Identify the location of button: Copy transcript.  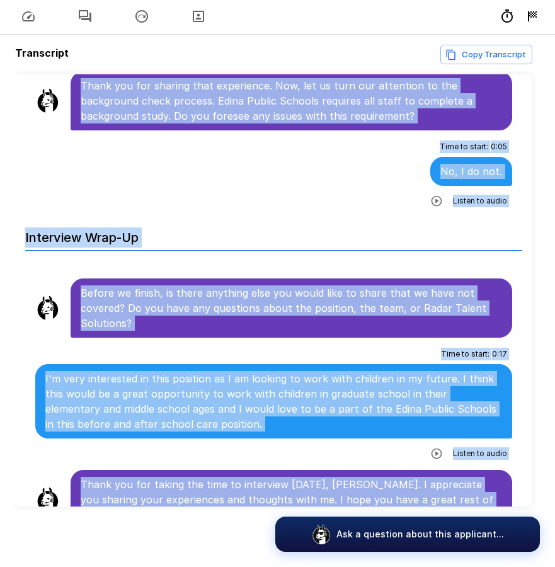
(486, 54).